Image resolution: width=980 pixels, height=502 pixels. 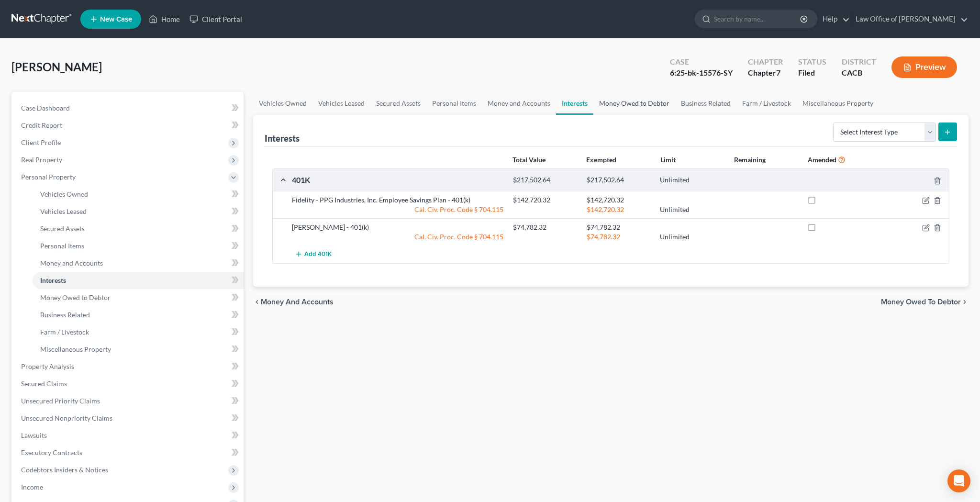 I want to click on a: Credit Report, so click(x=128, y=126).